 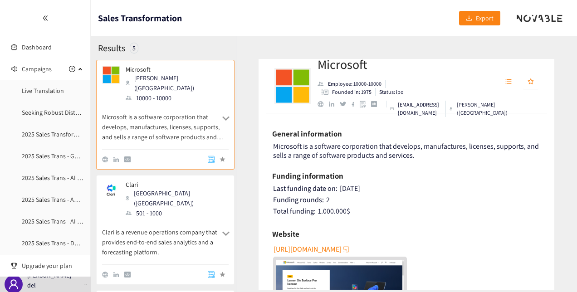 What do you see at coordinates (294, 211) in the screenshot?
I see `span: Total funding:` at bounding box center [294, 211].